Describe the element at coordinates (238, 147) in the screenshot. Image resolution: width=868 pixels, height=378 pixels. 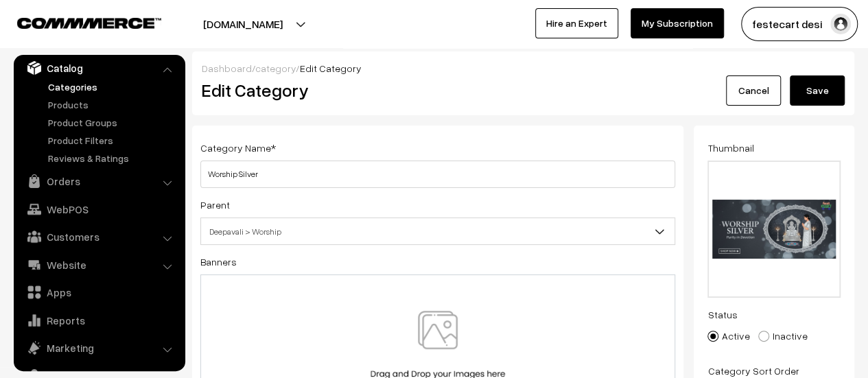
I see `label: Category Name` at that location.